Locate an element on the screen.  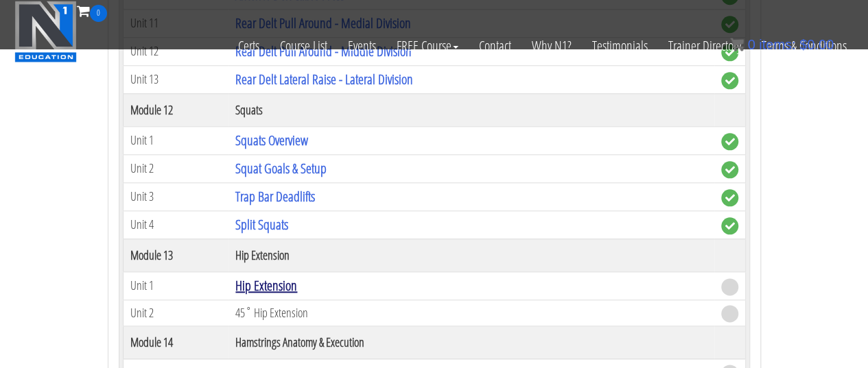
a: 0 items: $0.00 is located at coordinates (782, 45).